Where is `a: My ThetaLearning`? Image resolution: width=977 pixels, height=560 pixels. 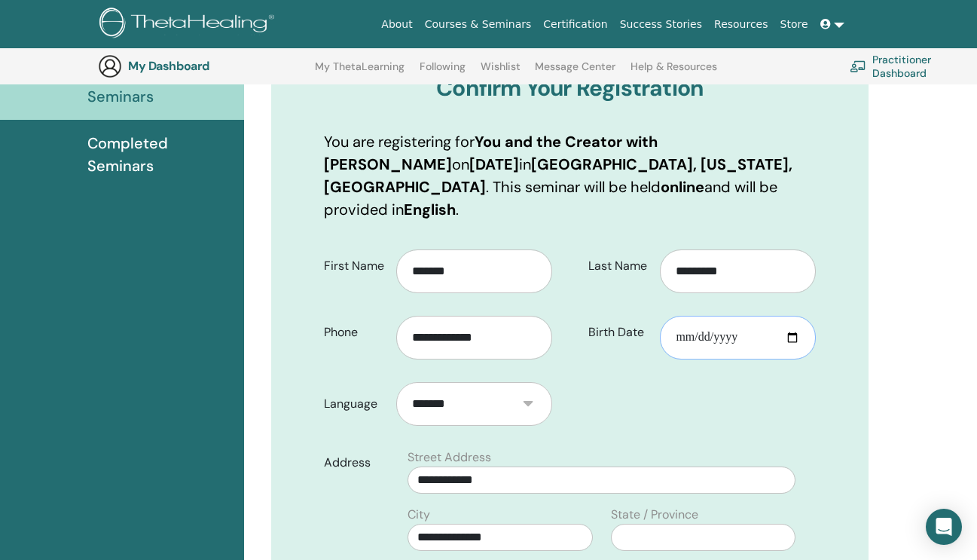 a: My ThetaLearning is located at coordinates (359, 72).